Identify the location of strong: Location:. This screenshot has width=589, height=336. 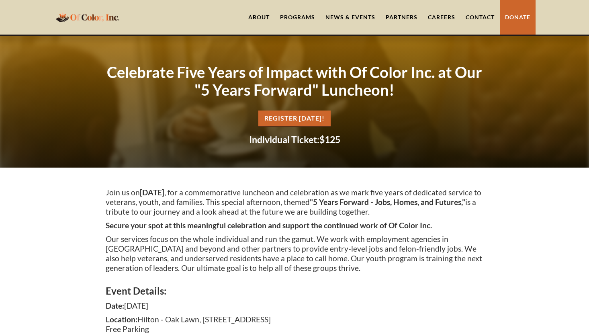
(121, 319).